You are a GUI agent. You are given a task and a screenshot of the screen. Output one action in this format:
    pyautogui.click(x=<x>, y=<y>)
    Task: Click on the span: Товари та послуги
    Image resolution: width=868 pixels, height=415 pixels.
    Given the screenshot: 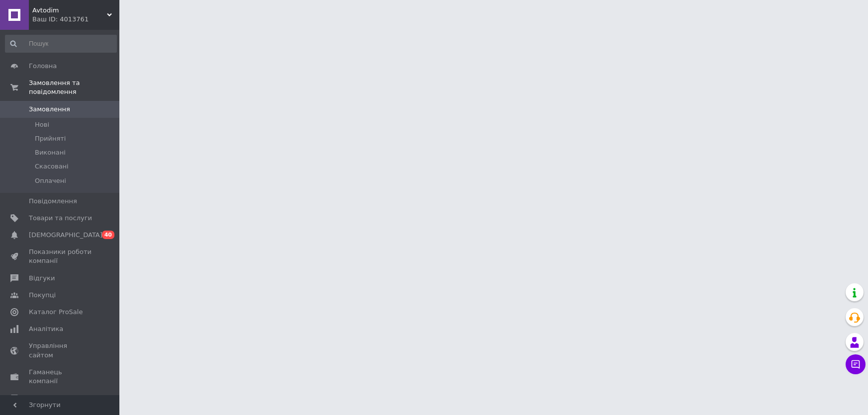 What is the action you would take?
    pyautogui.click(x=60, y=218)
    